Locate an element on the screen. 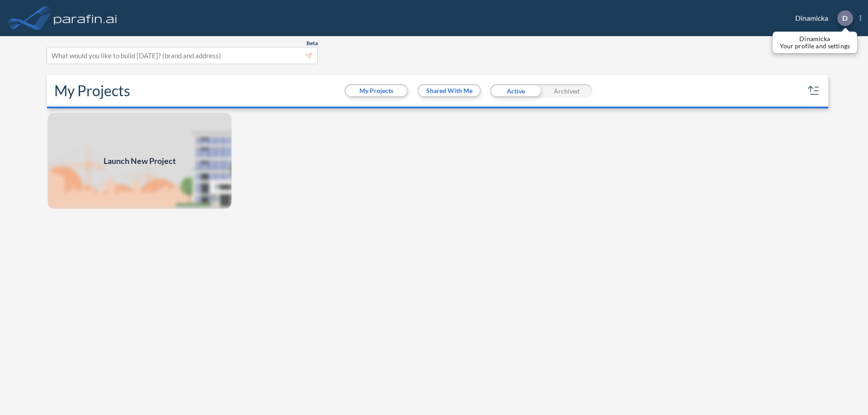 This screenshot has width=868, height=415. h2: My Projects is located at coordinates (92, 91).